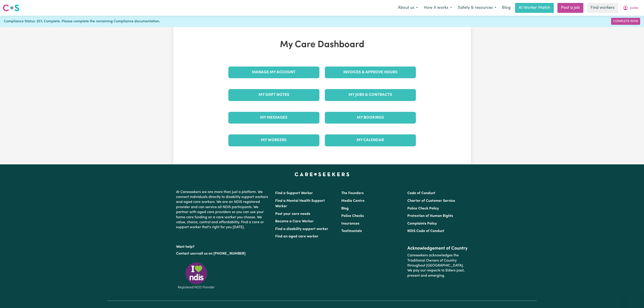  Describe the element at coordinates (274, 95) in the screenshot. I see `a: My Shift Notes` at that location.